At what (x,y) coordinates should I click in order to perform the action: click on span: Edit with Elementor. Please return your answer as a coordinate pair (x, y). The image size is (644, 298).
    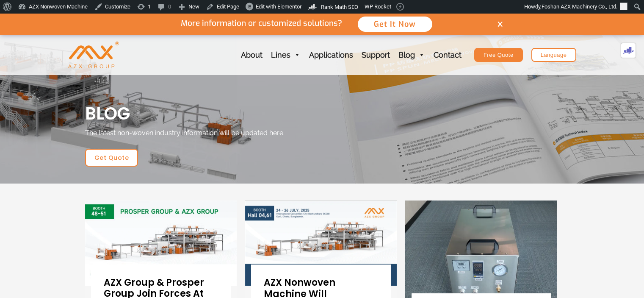
    Looking at the image, I should click on (279, 6).